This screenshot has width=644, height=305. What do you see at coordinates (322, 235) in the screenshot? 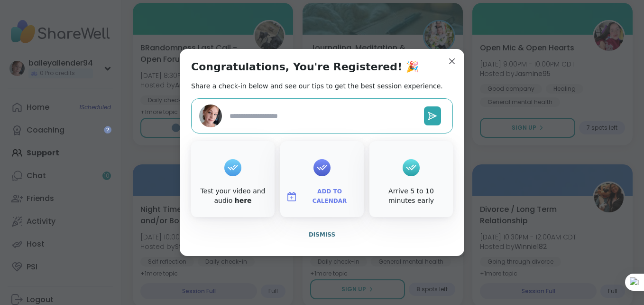
I see `button: Dismiss` at bounding box center [322, 235].